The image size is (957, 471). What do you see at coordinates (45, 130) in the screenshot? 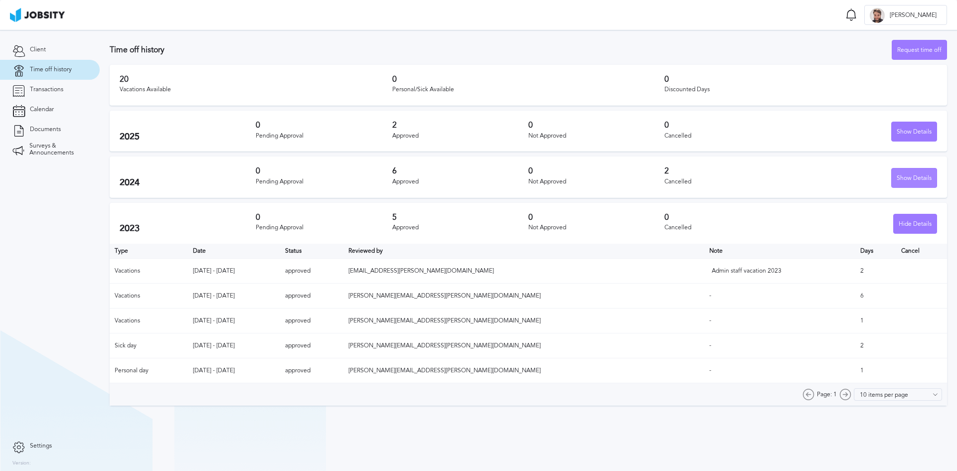
I see `span: Documents` at bounding box center [45, 130].